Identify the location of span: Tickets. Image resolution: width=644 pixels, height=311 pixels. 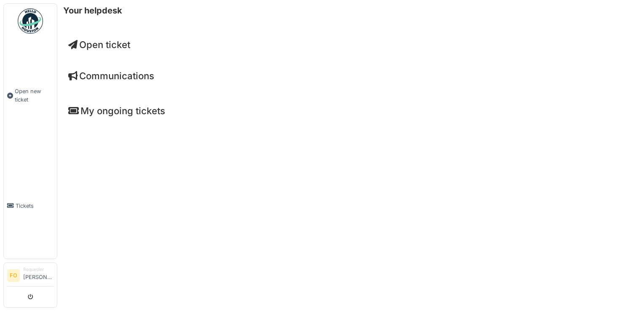
(34, 206).